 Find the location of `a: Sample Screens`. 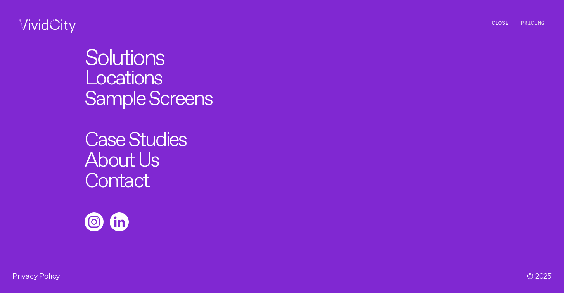

a: Sample Screens is located at coordinates (148, 95).